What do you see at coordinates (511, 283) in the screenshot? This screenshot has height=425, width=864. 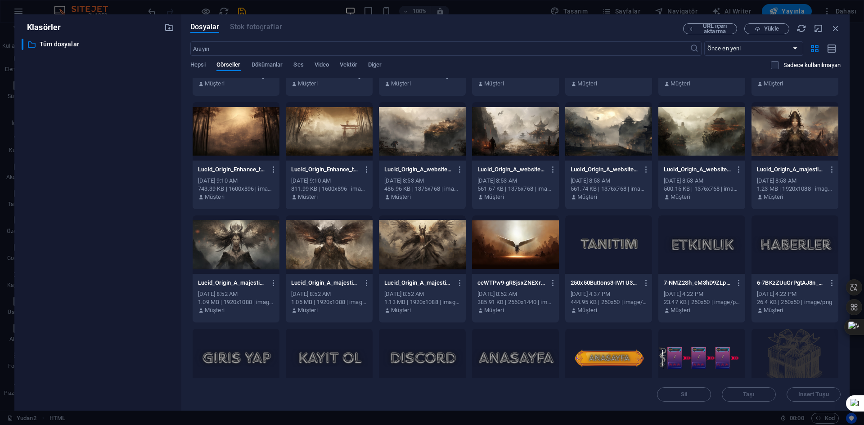 I see `p: eeWTPw9-gR8jsxZNEXrQe7wWXdPXEg-tch6XPuNP1XvZoei7RfXAg.jpeg` at bounding box center [511, 283].